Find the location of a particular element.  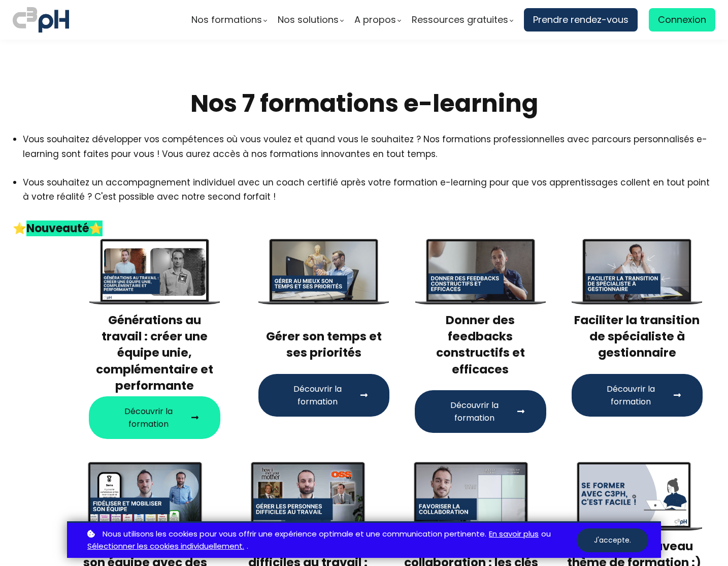

a: Prendre rendez-vous is located at coordinates (581, 20).